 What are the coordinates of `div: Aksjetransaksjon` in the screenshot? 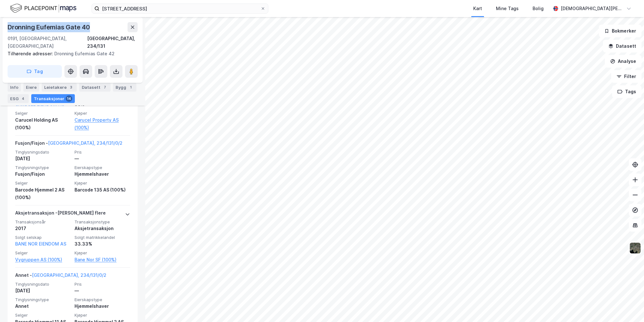 It's located at (103, 228).